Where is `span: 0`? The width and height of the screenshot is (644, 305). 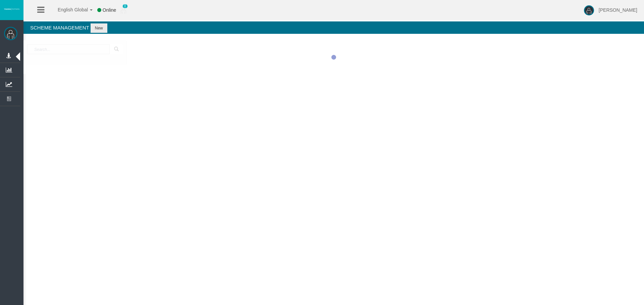 span: 0 is located at coordinates (125, 6).